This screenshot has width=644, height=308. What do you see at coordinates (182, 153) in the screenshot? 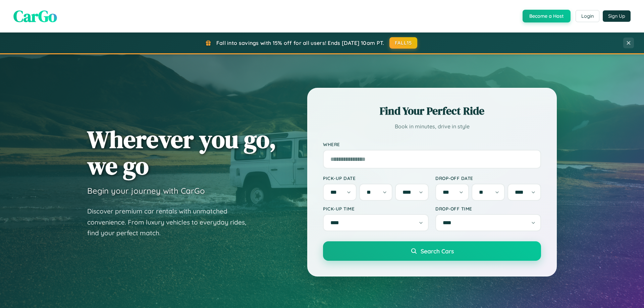
I see `h1: Wherever you go, we go` at bounding box center [182, 153].